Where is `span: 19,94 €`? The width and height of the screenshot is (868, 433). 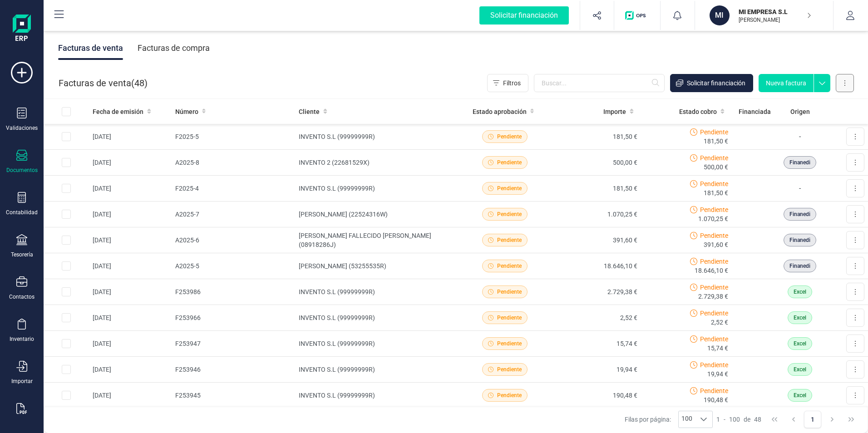
span: 19,94 € is located at coordinates (718, 374).